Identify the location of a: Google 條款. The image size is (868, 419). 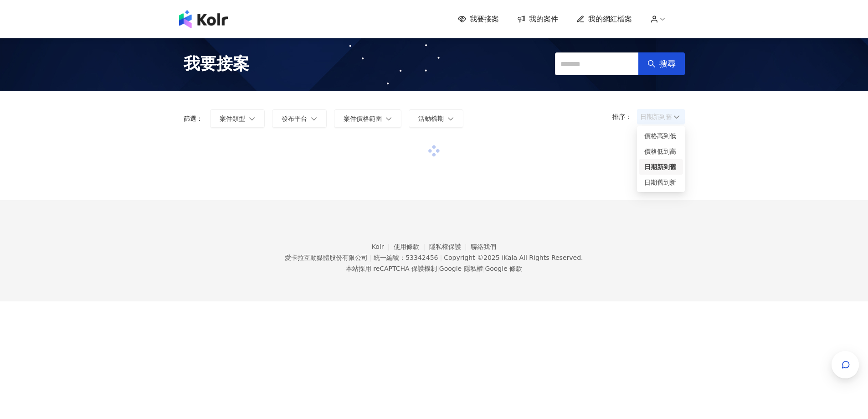
(503, 268).